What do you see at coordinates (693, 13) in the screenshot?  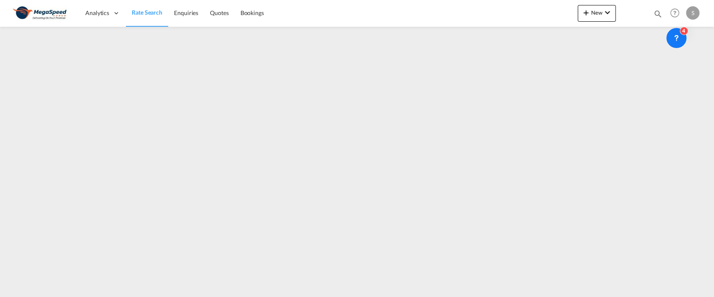 I see `div: S` at bounding box center [693, 13].